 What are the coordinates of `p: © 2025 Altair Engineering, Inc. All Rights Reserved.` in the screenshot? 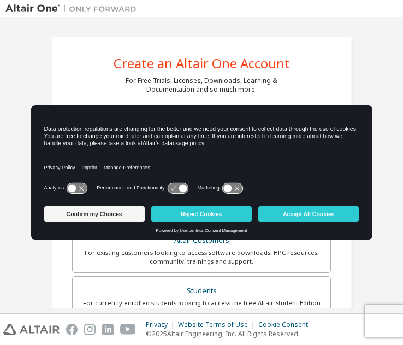 It's located at (230, 334).